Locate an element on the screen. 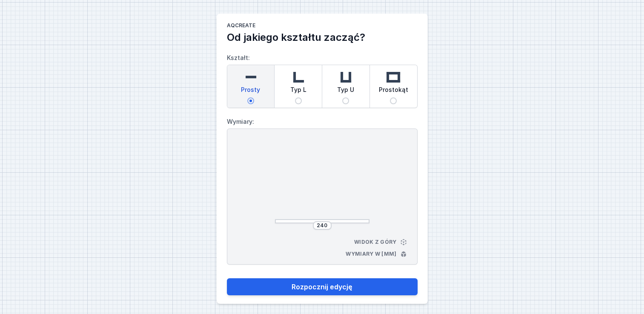 The width and height of the screenshot is (644, 314). h1: AQcreate is located at coordinates (322, 26).